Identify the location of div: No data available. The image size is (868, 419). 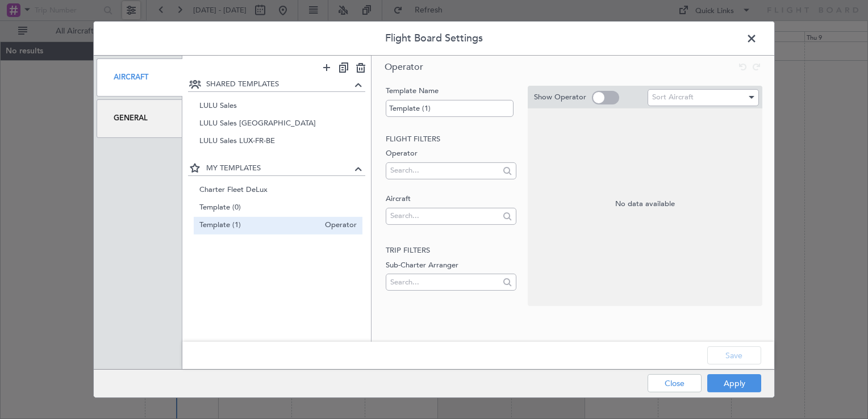
(644, 207).